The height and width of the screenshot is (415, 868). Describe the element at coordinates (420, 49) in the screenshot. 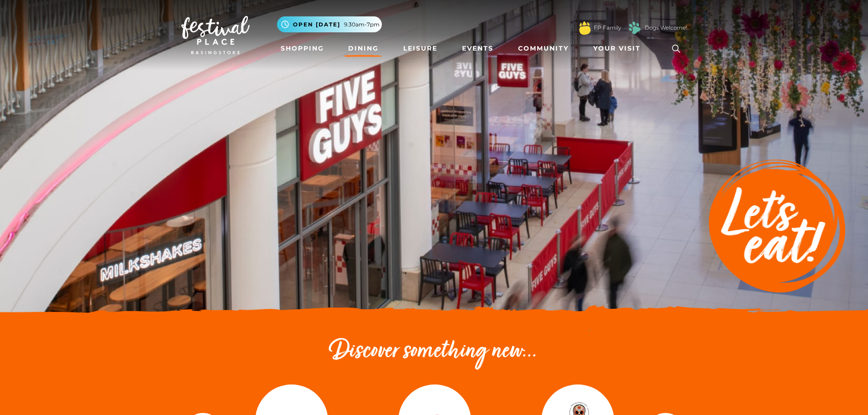

I see `a: Leisure` at that location.